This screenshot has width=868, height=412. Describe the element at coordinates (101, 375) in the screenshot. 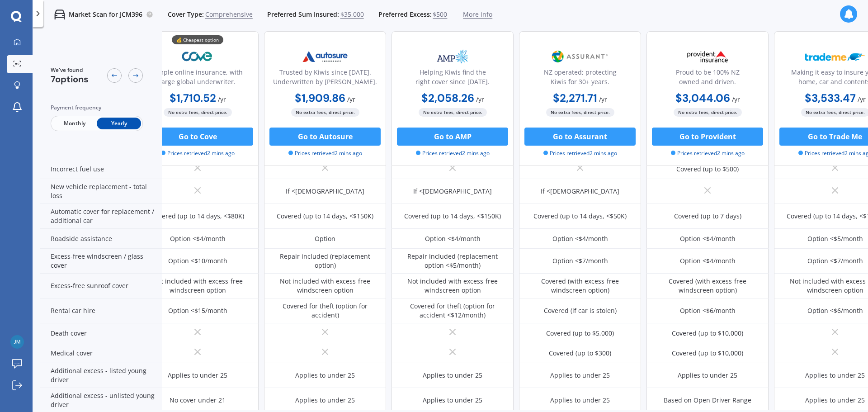

I see `div: Additional excess - listed young driver` at that location.